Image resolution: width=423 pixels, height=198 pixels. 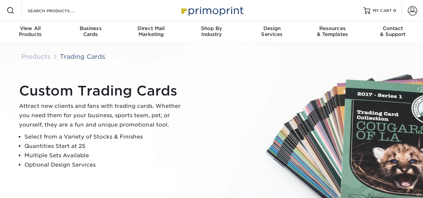 I want to click on span: 0, so click(x=394, y=11).